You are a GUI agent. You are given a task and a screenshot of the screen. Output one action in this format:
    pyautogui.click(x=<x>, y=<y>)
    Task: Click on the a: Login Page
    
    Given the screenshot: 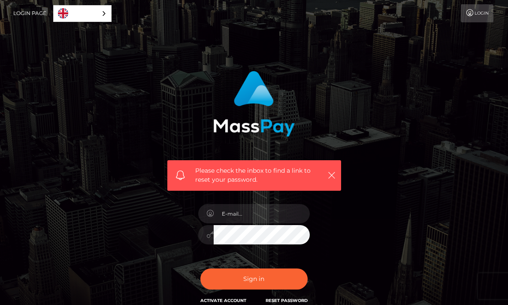 What is the action you would take?
    pyautogui.click(x=30, y=13)
    